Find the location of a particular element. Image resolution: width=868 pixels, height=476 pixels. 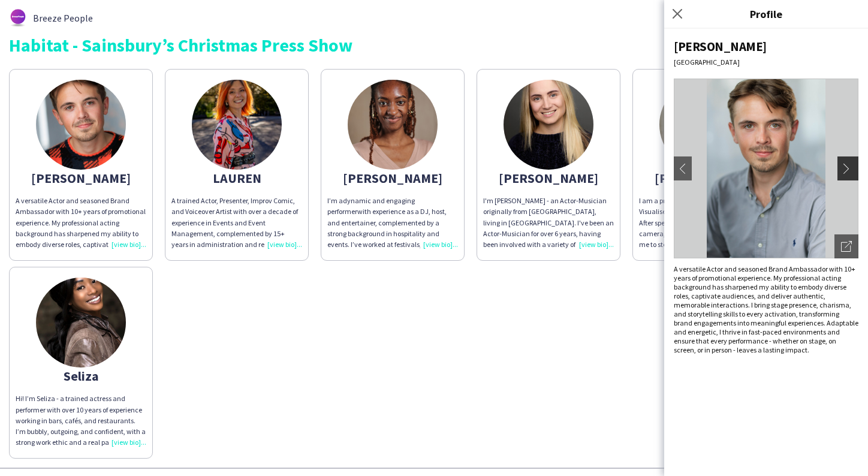

span: dynamic and engaging performer is located at coordinates (371, 205).